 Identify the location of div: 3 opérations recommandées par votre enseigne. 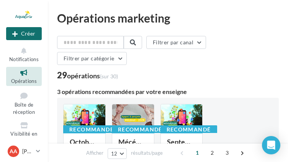
(168, 92).